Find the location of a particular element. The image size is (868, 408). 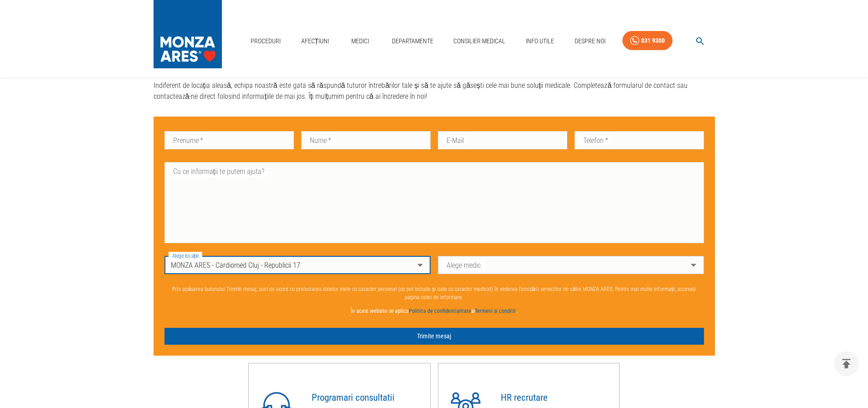

a: Info Utile is located at coordinates (540, 41).